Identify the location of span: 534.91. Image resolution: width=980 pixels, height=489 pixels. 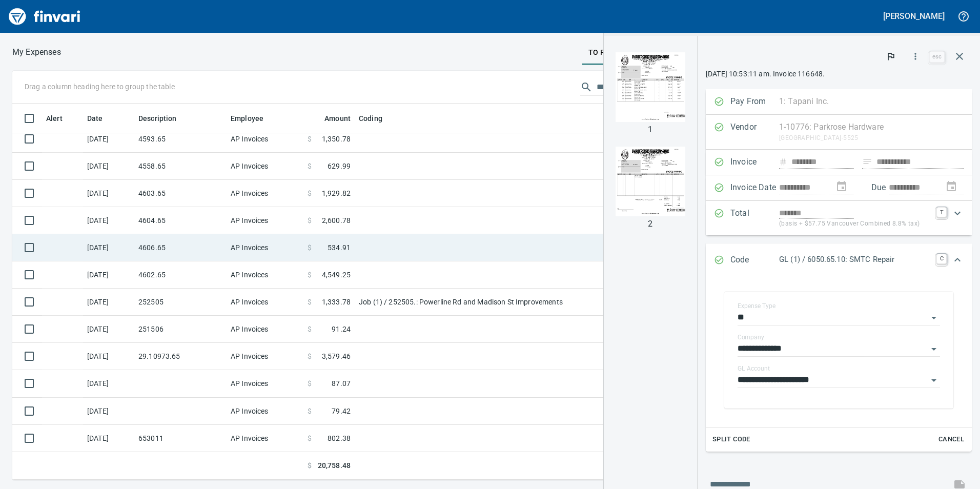
(338, 247).